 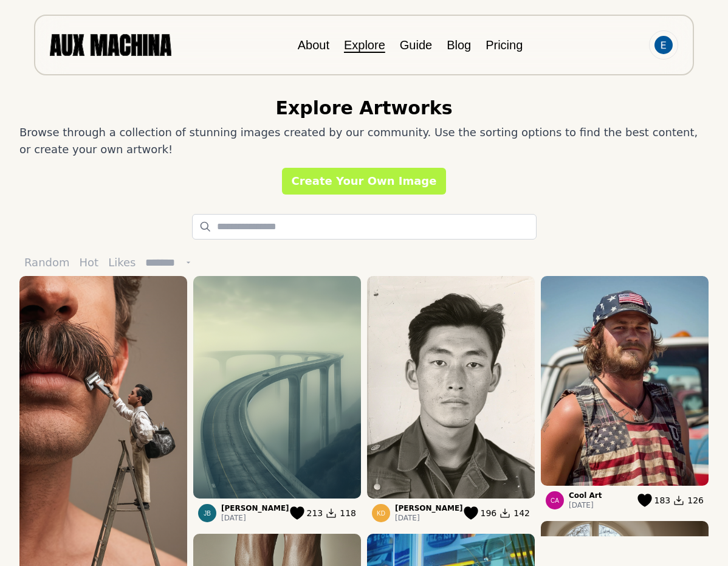 What do you see at coordinates (624, 381) in the screenshot?
I see `img: 202411_759633064ff944d8a2d3380425053330.png` at bounding box center [624, 381].